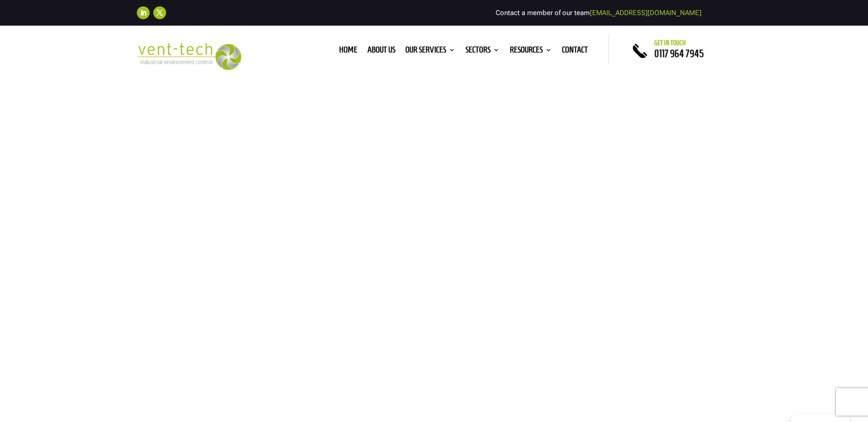  Describe the element at coordinates (679, 54) in the screenshot. I see `span: 0117 964 7945` at that location.